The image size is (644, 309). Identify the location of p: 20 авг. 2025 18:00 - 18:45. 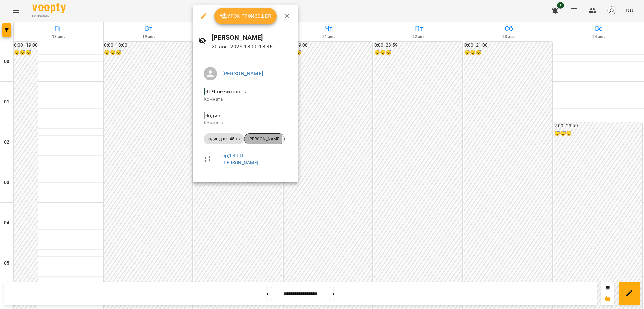
(253, 47).